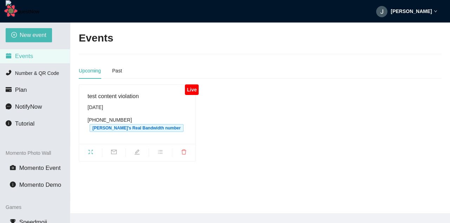 This screenshot has width=450, height=223. What do you see at coordinates (90, 71) in the screenshot?
I see `div: Upcoming` at bounding box center [90, 71].